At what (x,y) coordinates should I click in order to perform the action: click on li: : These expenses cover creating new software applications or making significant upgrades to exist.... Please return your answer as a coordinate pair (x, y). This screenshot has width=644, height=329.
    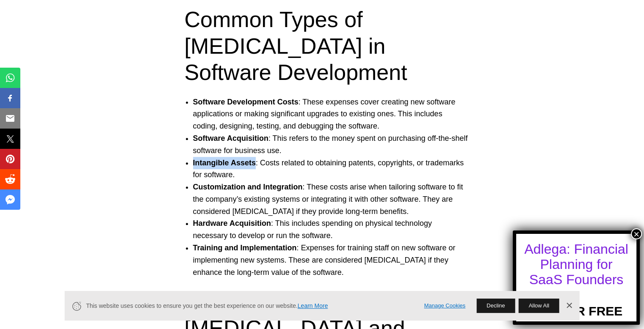
    Looking at the image, I should click on (331, 114).